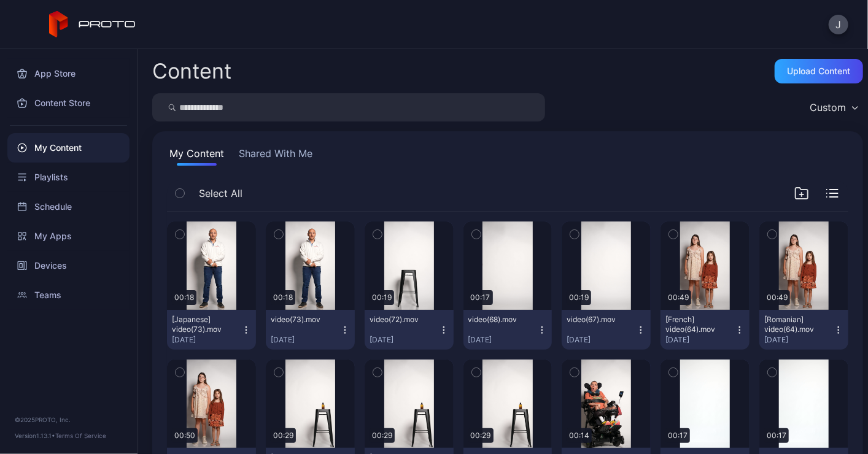  Describe the element at coordinates (68, 236) in the screenshot. I see `div: My Apps` at that location.